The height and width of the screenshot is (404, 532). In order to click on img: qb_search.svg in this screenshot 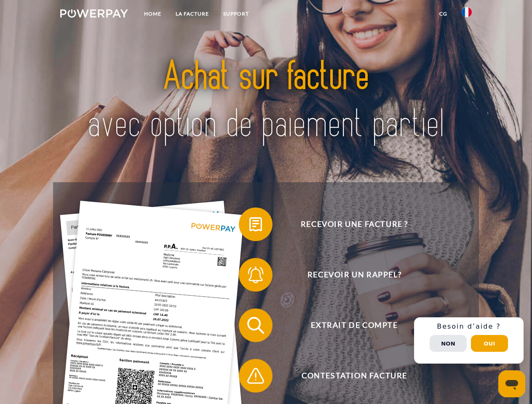, I will do `click(256, 325)`.